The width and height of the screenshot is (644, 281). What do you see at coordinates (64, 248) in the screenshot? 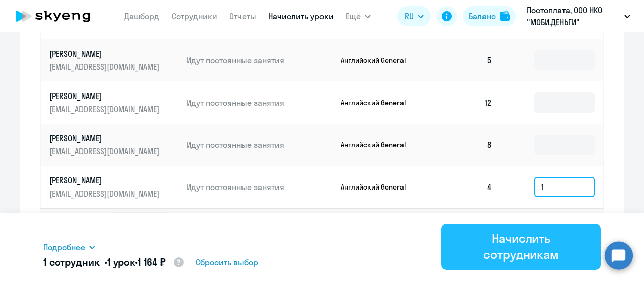
I see `span: Подробнее` at bounding box center [64, 248].